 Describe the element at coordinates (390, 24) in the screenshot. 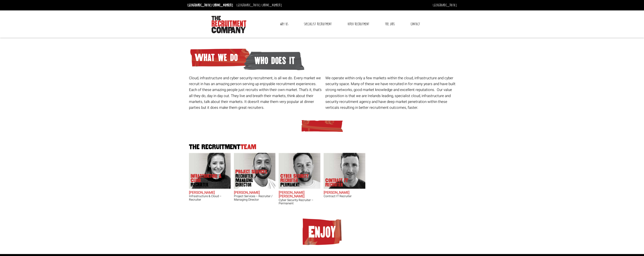

I see `a: The Jobs` at that location.